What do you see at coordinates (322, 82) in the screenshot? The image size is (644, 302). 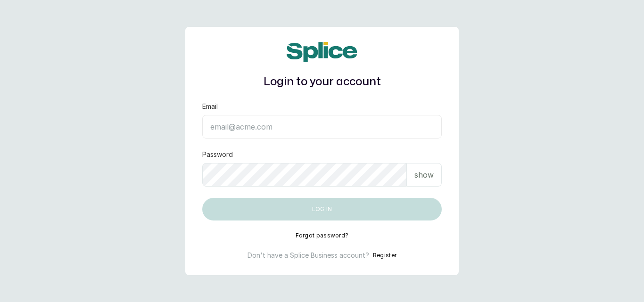 I see `h1: Login to your account` at bounding box center [322, 82].